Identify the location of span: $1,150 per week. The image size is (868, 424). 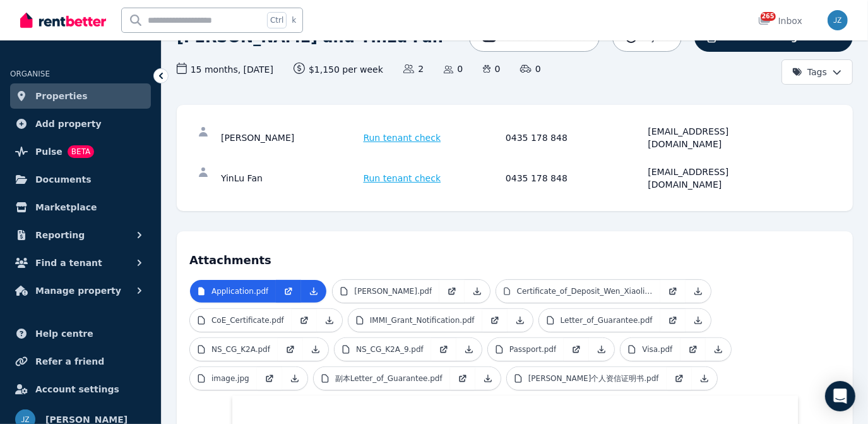
(338, 69).